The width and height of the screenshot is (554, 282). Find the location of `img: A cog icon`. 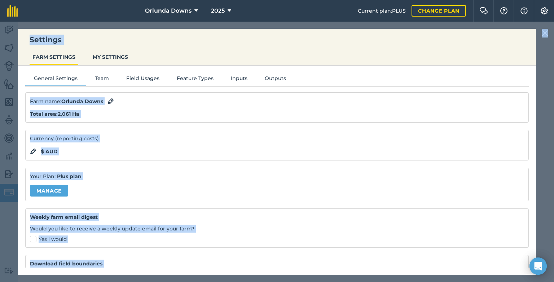

img: A cog icon is located at coordinates (545, 11).